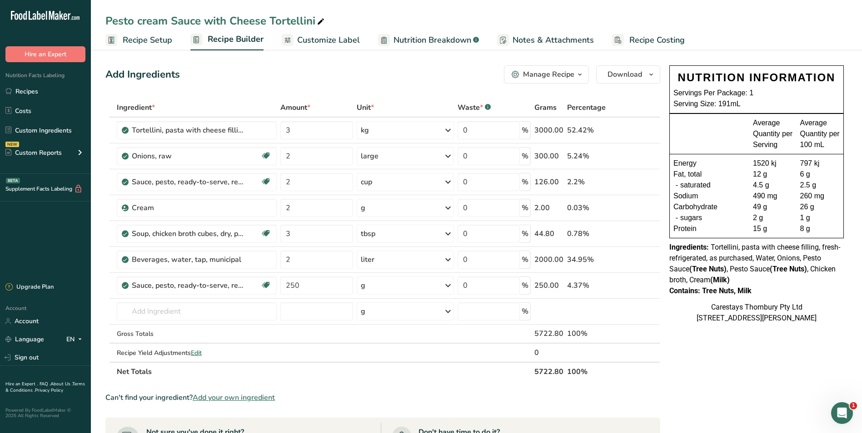 The image size is (862, 433). I want to click on div: Onions, raw, so click(189, 156).